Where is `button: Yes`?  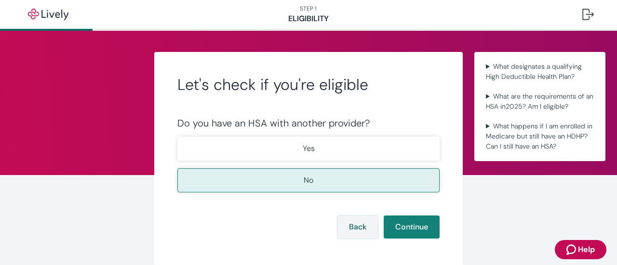 button: Yes is located at coordinates (308, 149).